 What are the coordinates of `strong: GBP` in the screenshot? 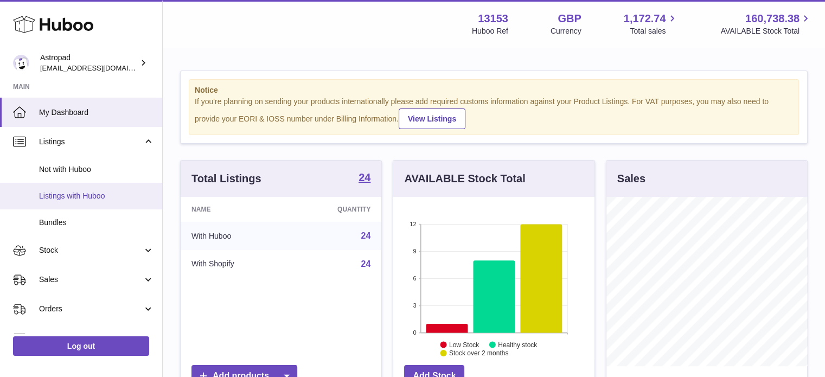 It's located at (569, 18).